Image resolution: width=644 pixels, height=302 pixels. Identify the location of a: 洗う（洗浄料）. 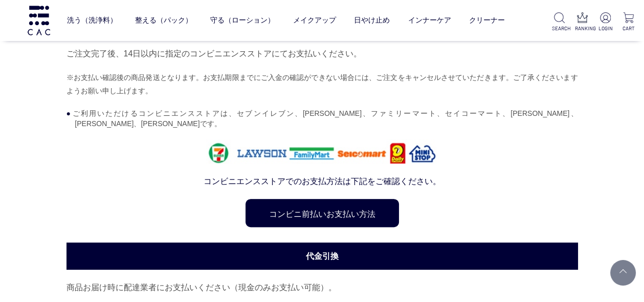
(92, 20).